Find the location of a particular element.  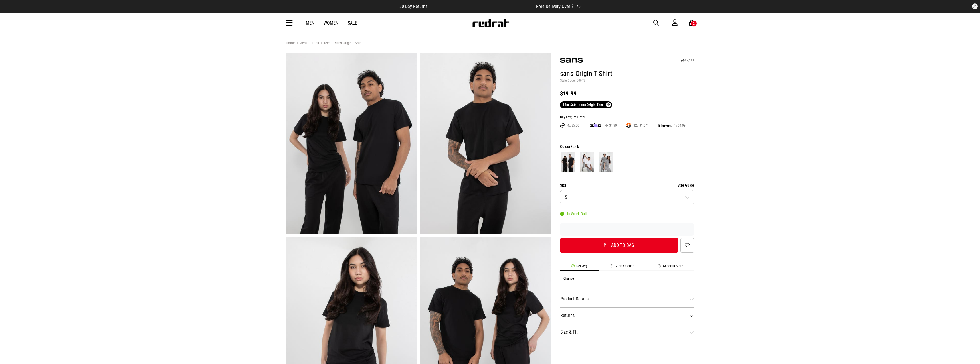

a: Home is located at coordinates (290, 43).